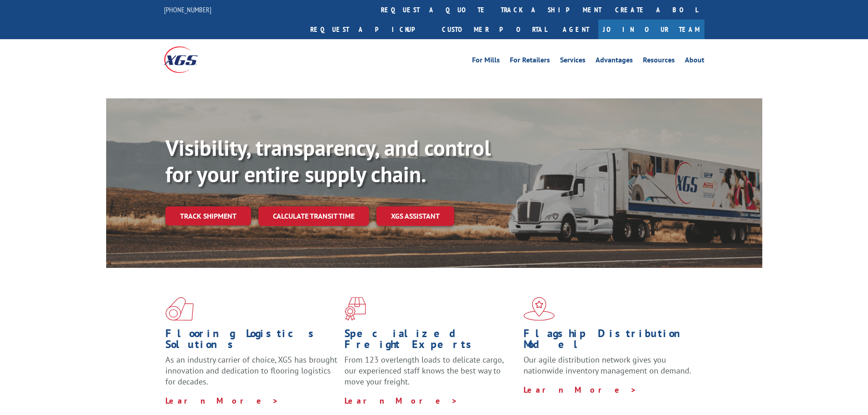  What do you see at coordinates (415, 216) in the screenshot?
I see `a: XGS ASSISTANT` at bounding box center [415, 216].